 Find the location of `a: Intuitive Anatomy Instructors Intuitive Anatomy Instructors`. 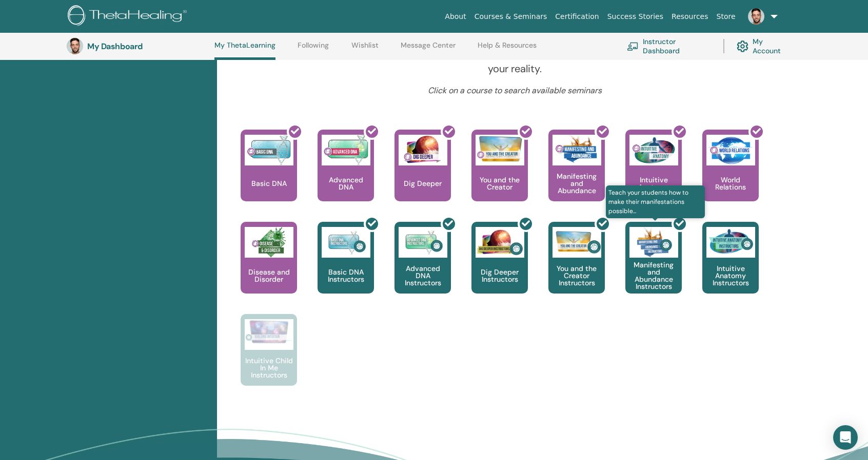

a: Intuitive Anatomy Instructors Intuitive Anatomy Instructors is located at coordinates (731, 268).